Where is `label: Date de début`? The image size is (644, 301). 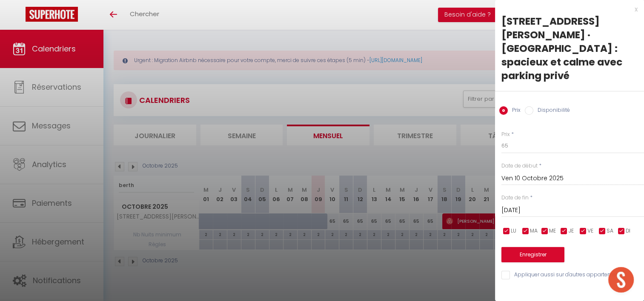 label: Date de début is located at coordinates (519, 166).